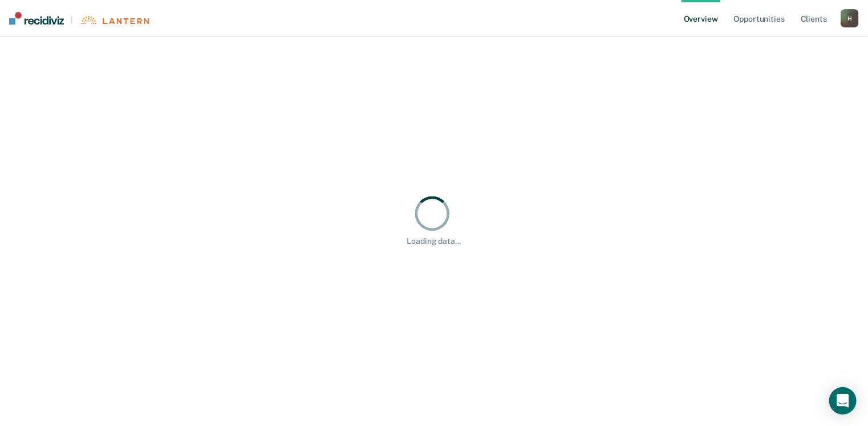 The width and height of the screenshot is (868, 426). What do you see at coordinates (850, 18) in the screenshot?
I see `div: H` at bounding box center [850, 18].